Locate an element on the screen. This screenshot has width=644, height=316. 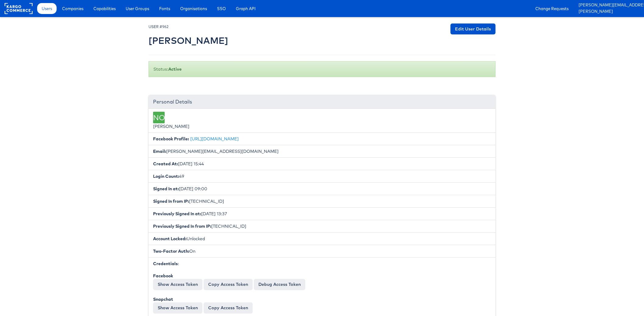
a: Edit User Details is located at coordinates (473, 29).